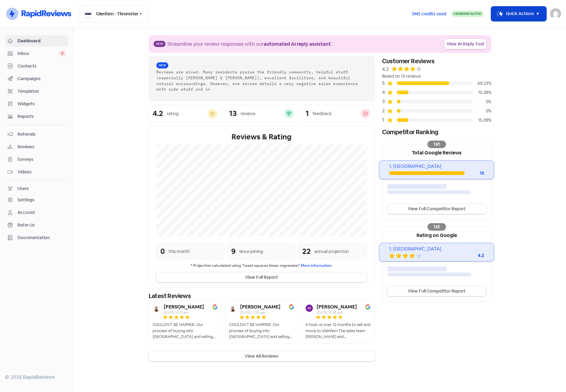  What do you see at coordinates (519, 14) in the screenshot?
I see `button: Quick Actions` at bounding box center [519, 14].